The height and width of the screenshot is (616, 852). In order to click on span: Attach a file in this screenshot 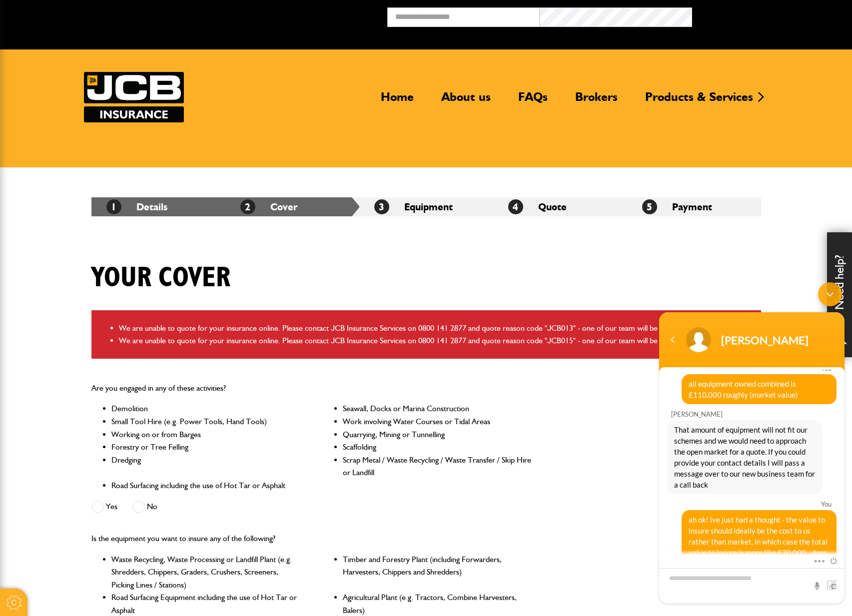, I will do `click(178, 308)`.